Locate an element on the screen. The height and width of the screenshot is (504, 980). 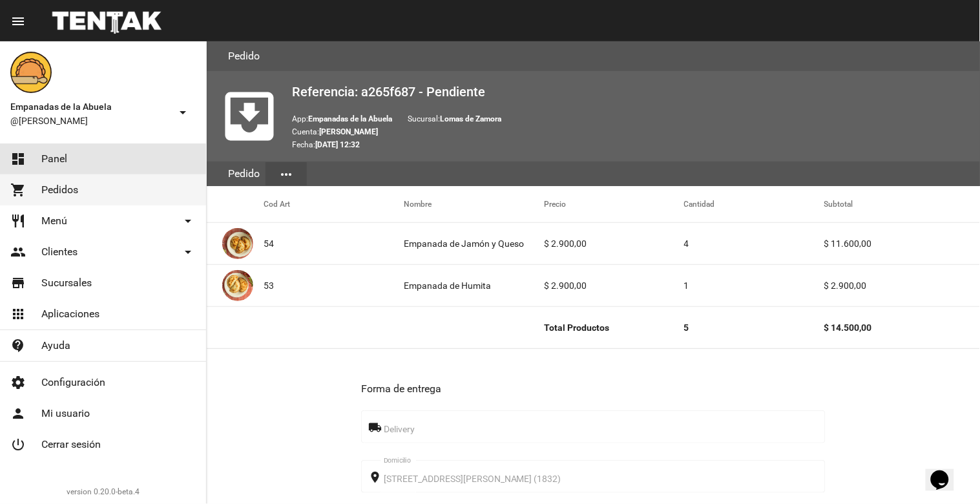
mat-icon: shopping_cart is located at coordinates (18, 190).